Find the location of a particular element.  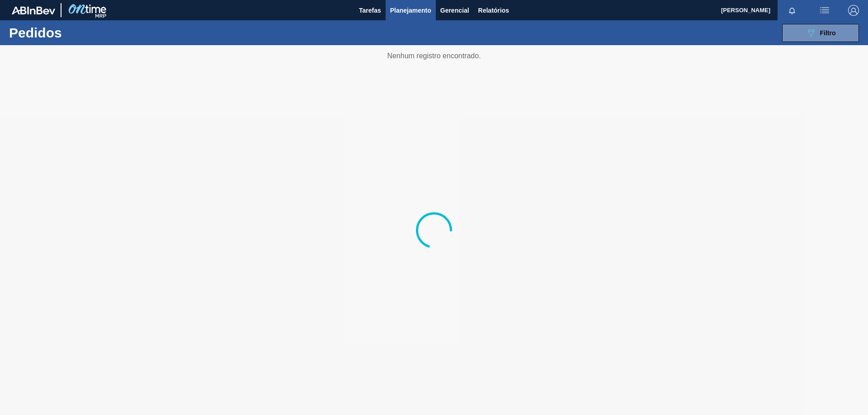

span: Filtro is located at coordinates (828, 33).